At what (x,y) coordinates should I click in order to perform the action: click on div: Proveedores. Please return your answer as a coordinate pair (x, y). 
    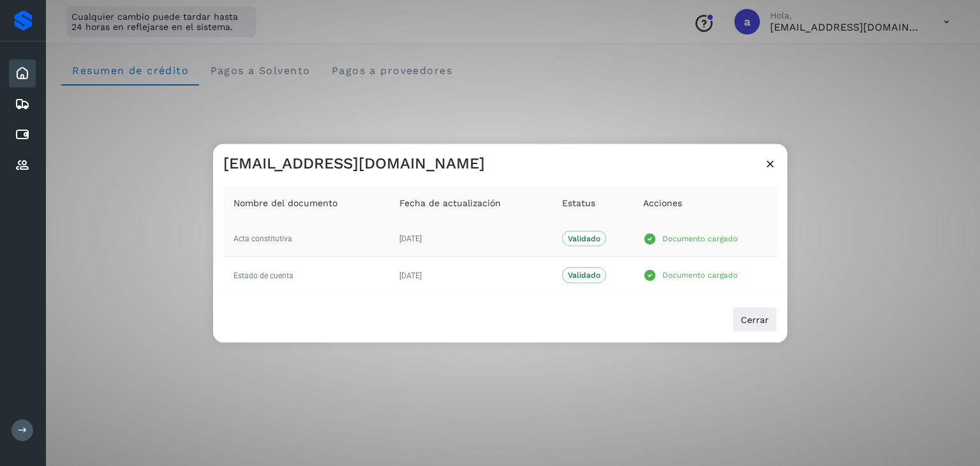
    Looking at the image, I should click on (22, 165).